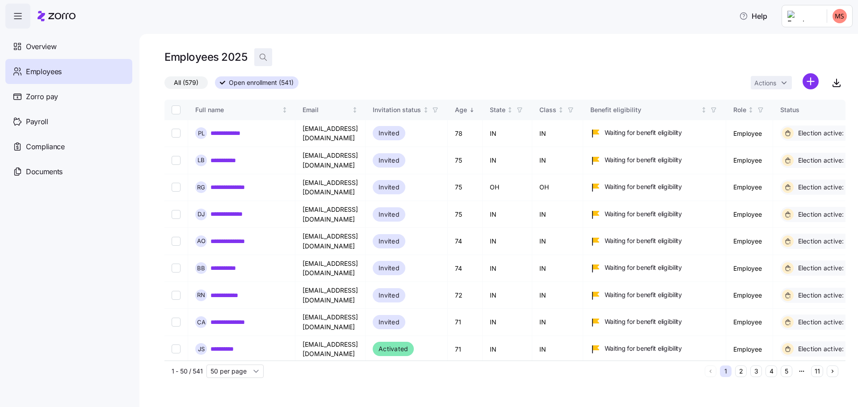 This screenshot has width=858, height=407. What do you see at coordinates (465, 349) in the screenshot?
I see `td: 71` at bounding box center [465, 349].